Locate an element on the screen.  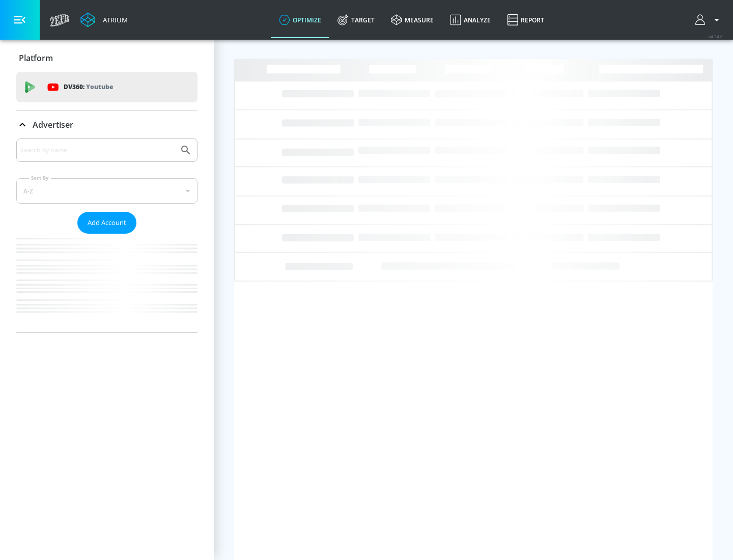
label: Sort By is located at coordinates (40, 178).